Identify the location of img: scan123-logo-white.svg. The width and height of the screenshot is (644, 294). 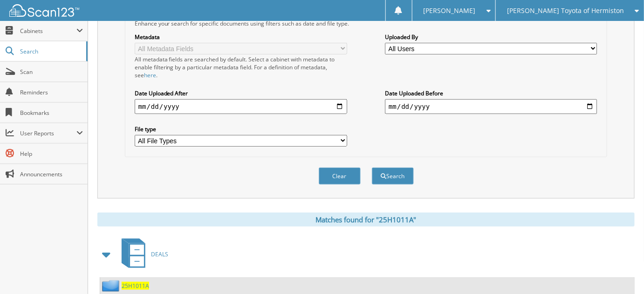
(44, 10).